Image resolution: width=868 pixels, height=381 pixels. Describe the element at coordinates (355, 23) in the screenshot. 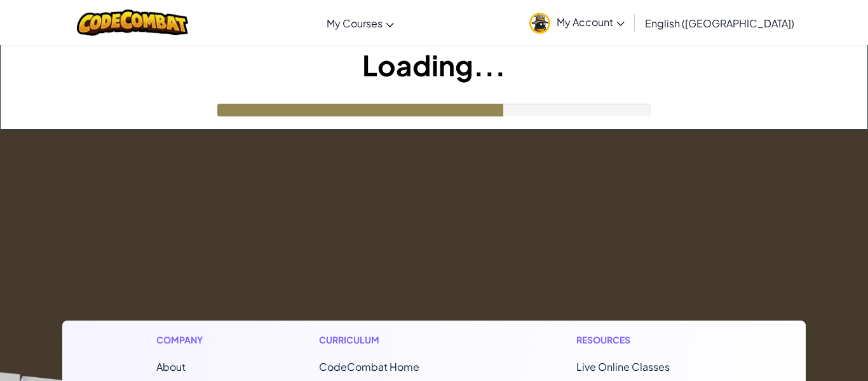

I see `span: My Courses` at that location.